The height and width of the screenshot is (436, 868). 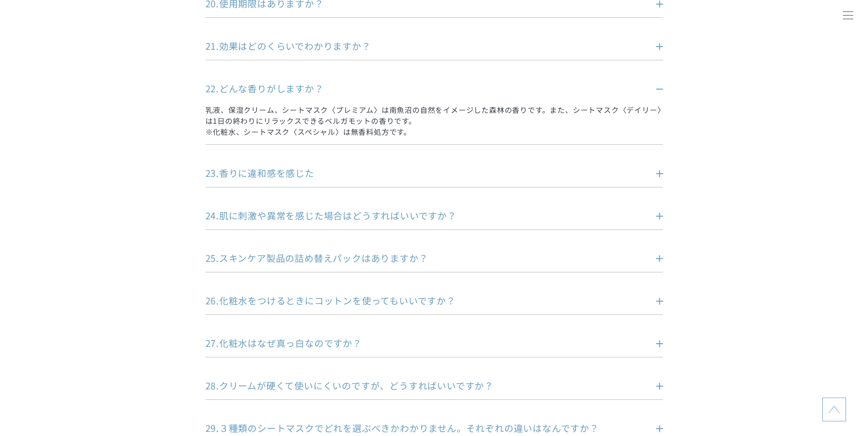 I want to click on p: 28.クリームが硬くて使いにくいのですが、どうすればいいですか？, so click(x=420, y=386).